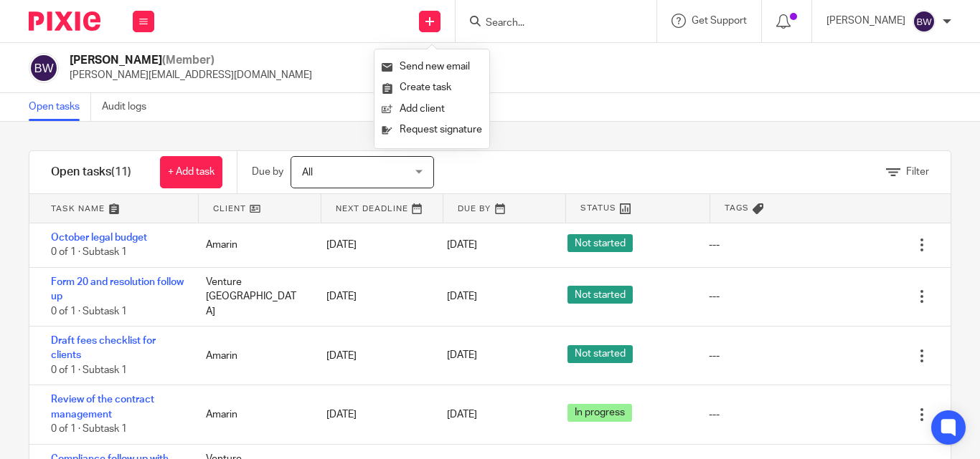 The width and height of the screenshot is (980, 459). Describe the element at coordinates (91, 172) in the screenshot. I see `h1: Open tasks` at that location.